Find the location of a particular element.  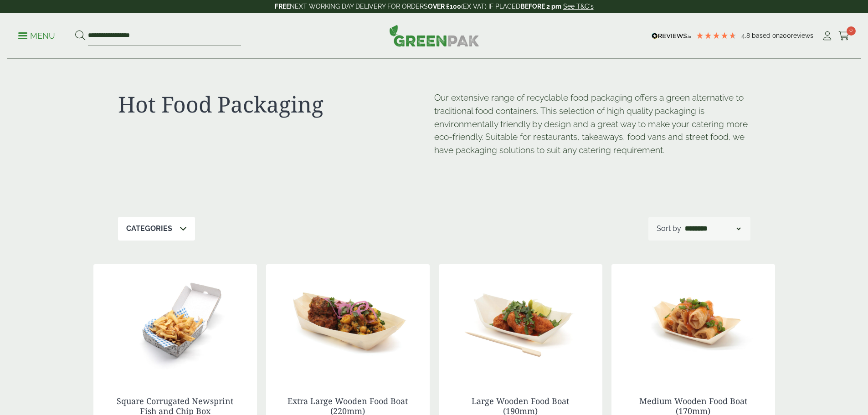

span: Based on is located at coordinates (765, 36).